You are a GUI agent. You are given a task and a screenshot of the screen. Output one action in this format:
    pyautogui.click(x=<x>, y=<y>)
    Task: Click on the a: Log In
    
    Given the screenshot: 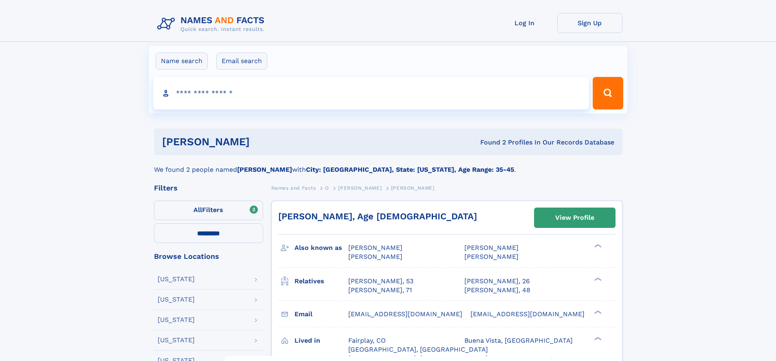 What is the action you would take?
    pyautogui.click(x=525, y=23)
    